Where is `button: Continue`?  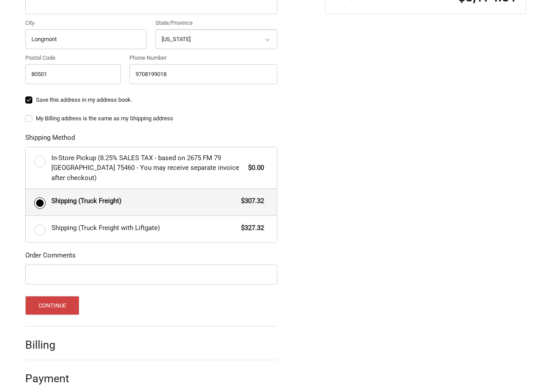
button: Continue is located at coordinates (52, 306).